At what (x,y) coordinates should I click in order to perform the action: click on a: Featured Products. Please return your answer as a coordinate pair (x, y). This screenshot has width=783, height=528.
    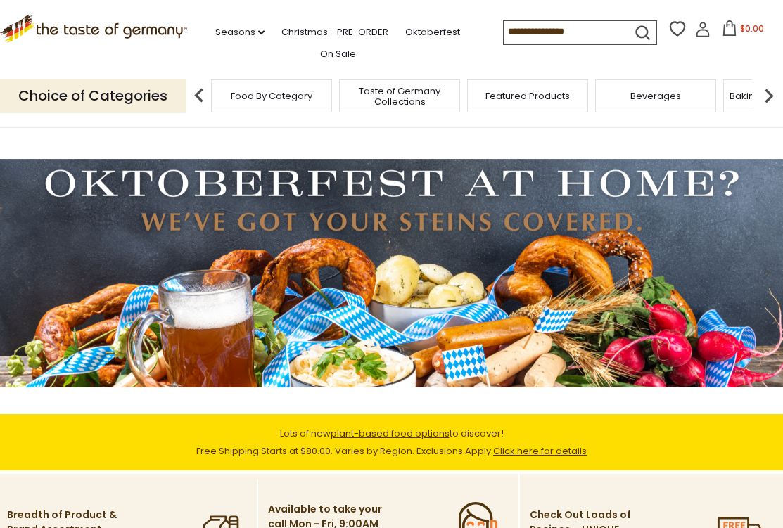
    Looking at the image, I should click on (528, 96).